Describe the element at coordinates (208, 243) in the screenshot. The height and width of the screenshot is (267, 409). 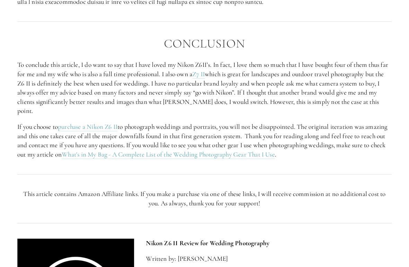
I see `strong: Nikon Z6 II Review for Wedding Photography` at that location.